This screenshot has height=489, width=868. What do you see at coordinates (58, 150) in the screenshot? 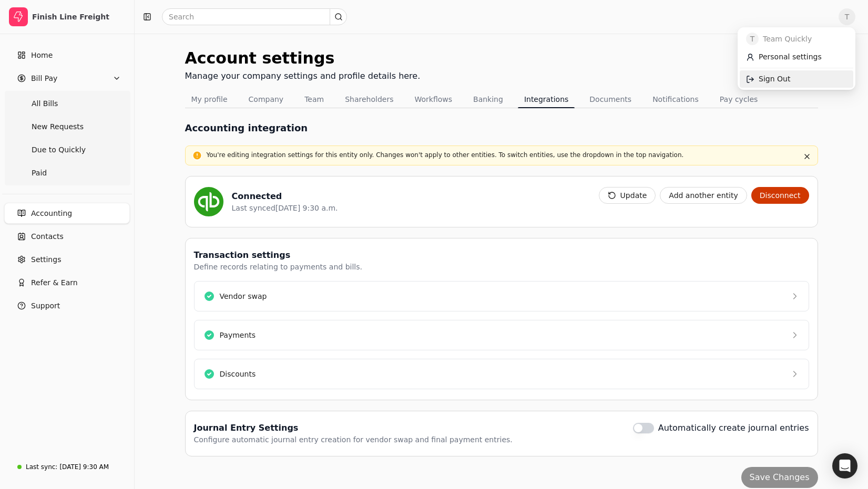
I see `span: Due to Quickly` at bounding box center [58, 150].